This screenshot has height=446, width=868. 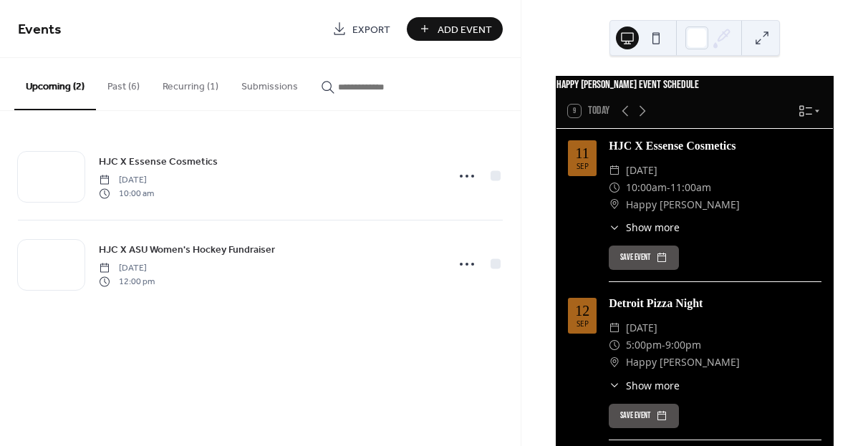 I want to click on div: HJC X Essense Cosmetics, so click(x=715, y=146).